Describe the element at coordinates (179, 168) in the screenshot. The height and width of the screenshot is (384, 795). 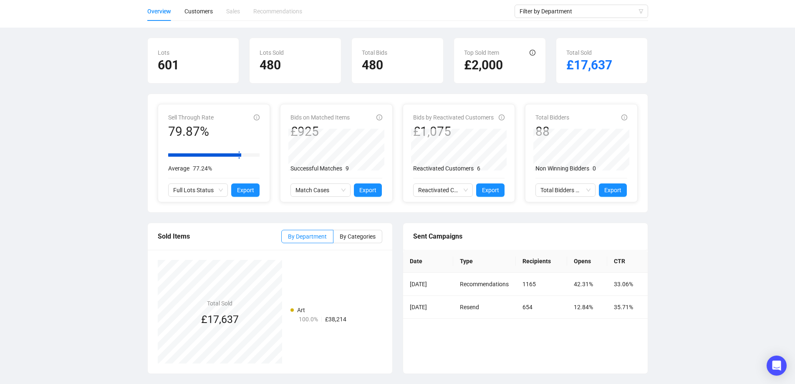
I see `span: Average` at that location.